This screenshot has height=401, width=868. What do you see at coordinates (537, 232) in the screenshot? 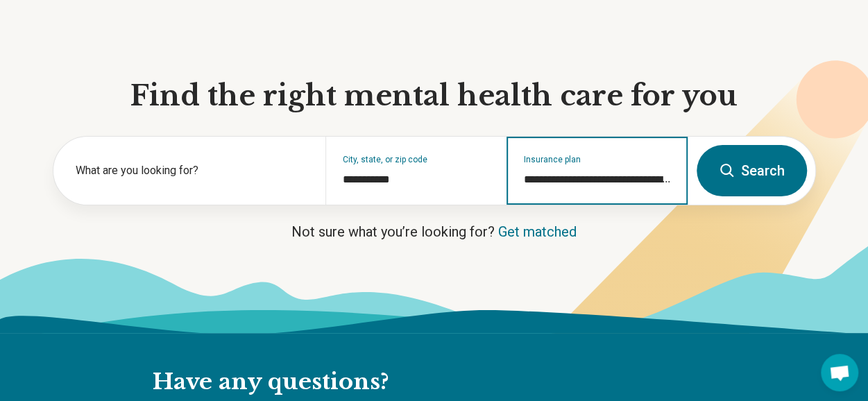
I see `a: Get matched` at bounding box center [537, 232].